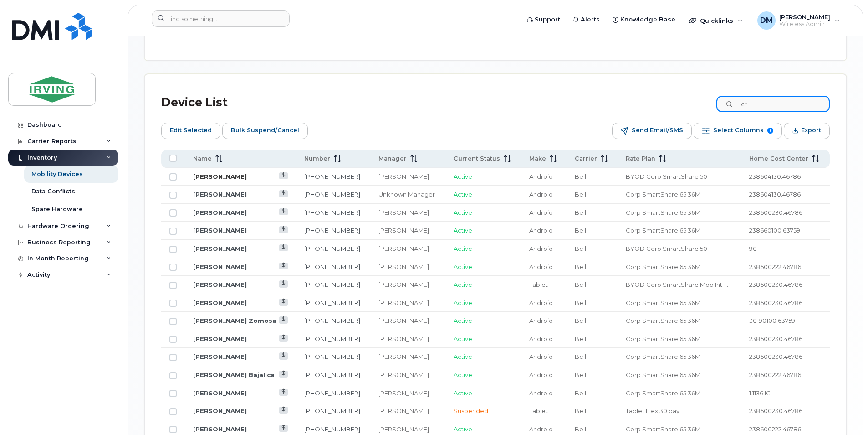  I want to click on span: Make, so click(537, 159).